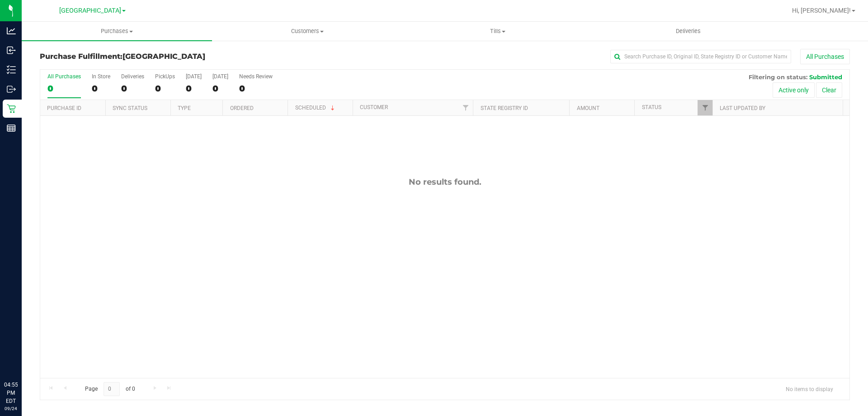 Image resolution: width=868 pixels, height=416 pixels. I want to click on button: Active only, so click(794, 90).